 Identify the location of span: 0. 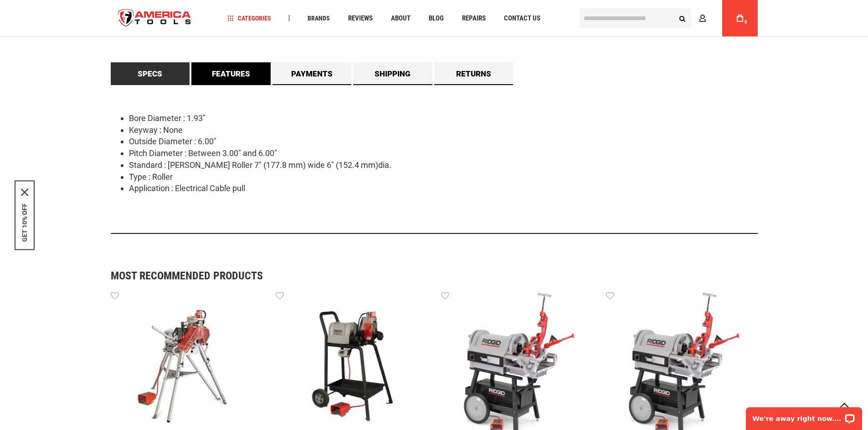
(746, 22).